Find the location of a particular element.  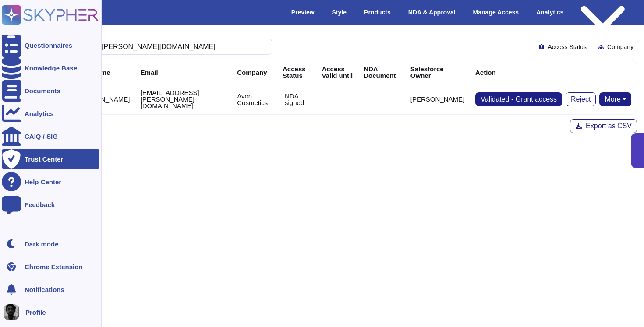

a: Chrome Extension is located at coordinates (51, 266).